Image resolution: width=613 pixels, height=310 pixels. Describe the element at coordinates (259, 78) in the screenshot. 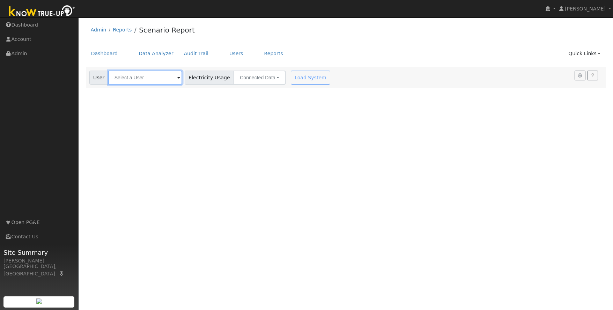

I see `button: Connected Data` at that location.